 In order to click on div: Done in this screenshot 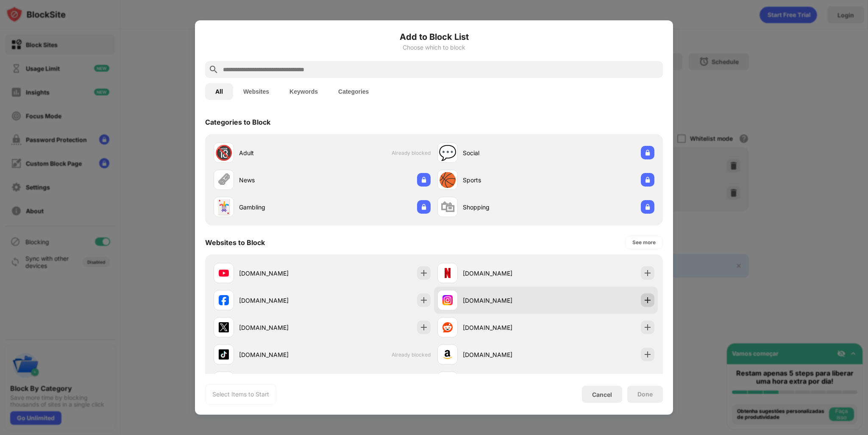, I will do `click(645, 394)`.